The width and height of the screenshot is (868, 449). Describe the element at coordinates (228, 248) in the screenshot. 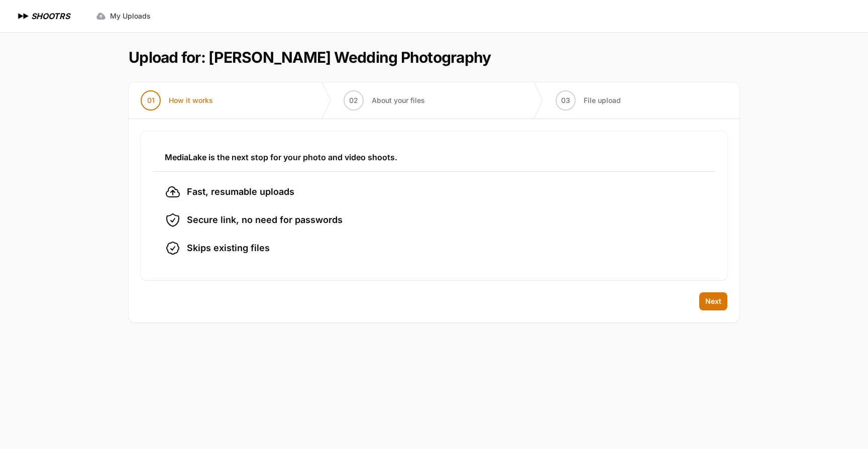

I see `span: Skips existing files` at that location.